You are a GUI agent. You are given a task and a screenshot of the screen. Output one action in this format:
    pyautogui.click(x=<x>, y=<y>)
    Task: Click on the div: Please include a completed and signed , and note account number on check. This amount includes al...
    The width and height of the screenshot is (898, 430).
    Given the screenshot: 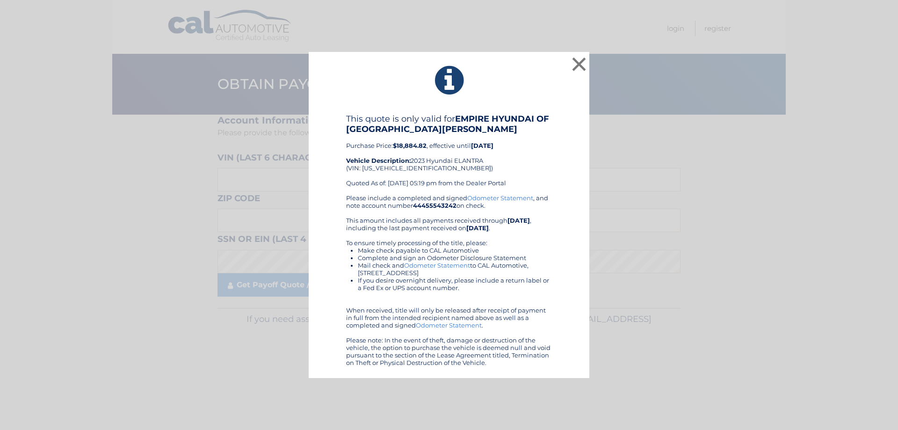 What is the action you would take?
    pyautogui.click(x=449, y=280)
    